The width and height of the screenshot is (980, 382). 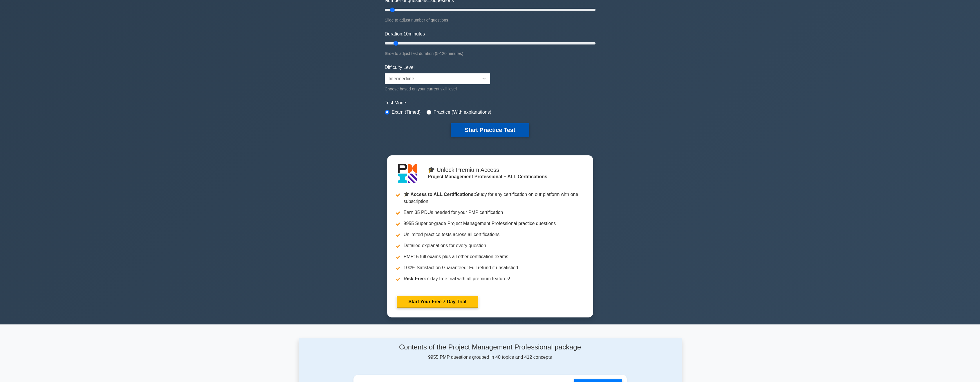 I want to click on label: Difficulty Level, so click(x=399, y=67).